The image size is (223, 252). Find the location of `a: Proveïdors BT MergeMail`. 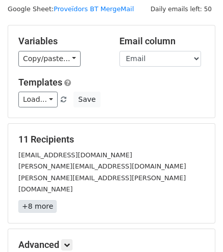

a: Proveïdors BT MergeMail is located at coordinates (93, 9).